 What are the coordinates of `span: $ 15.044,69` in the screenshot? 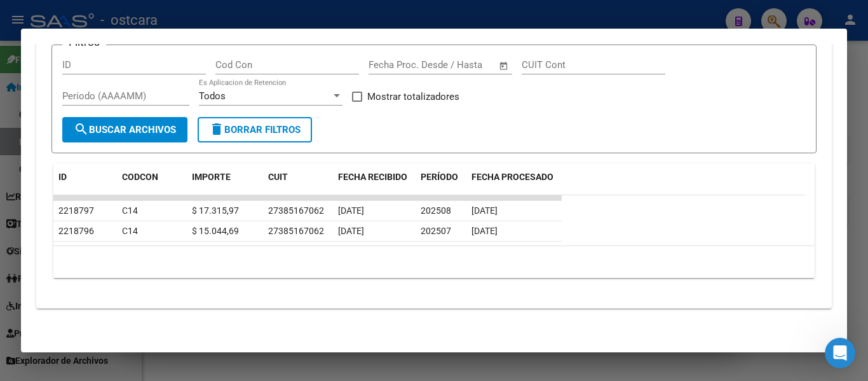 It's located at (216, 231).